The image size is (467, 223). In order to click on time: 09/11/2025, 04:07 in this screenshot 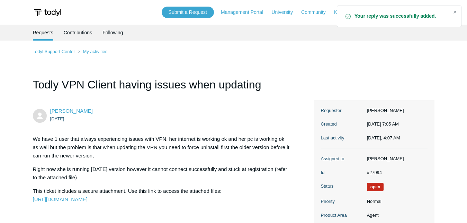, I will do `click(384, 138)`.